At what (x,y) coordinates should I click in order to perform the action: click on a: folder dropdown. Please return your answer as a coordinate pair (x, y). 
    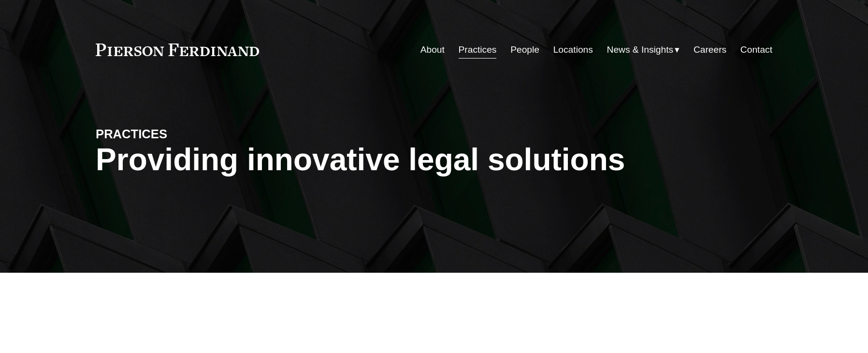
    Looking at the image, I should click on (643, 50).